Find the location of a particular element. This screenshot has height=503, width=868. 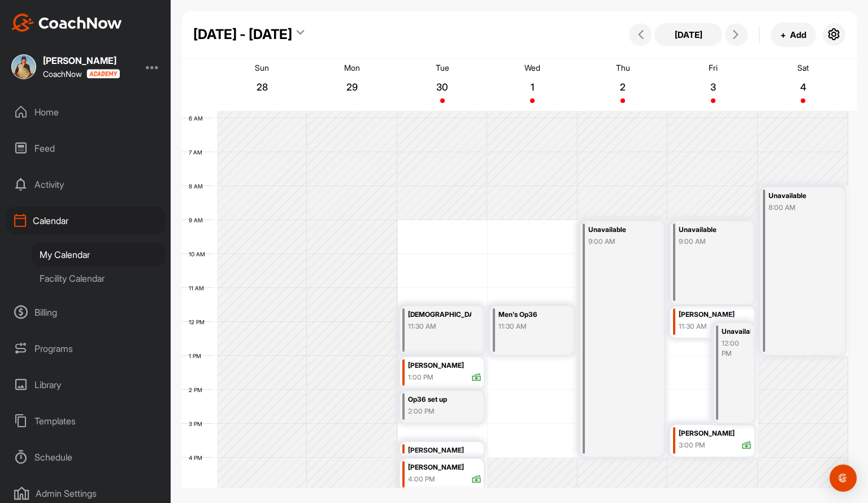

div: 8:00 AM is located at coordinates (800, 208).